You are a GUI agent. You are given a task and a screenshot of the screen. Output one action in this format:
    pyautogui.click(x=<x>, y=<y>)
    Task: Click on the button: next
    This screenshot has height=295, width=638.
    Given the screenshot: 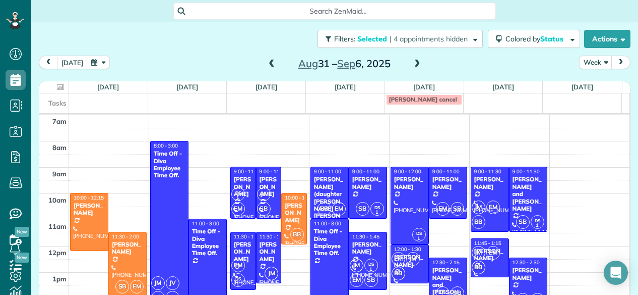 What is the action you would take?
    pyautogui.click(x=621, y=62)
    